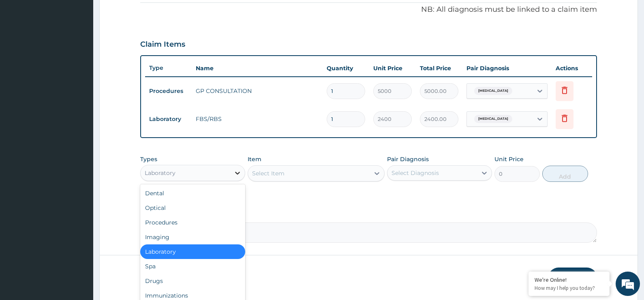 This screenshot has height=300, width=644. What do you see at coordinates (258, 119) in the screenshot?
I see `td: FBS/RBS` at bounding box center [258, 119].